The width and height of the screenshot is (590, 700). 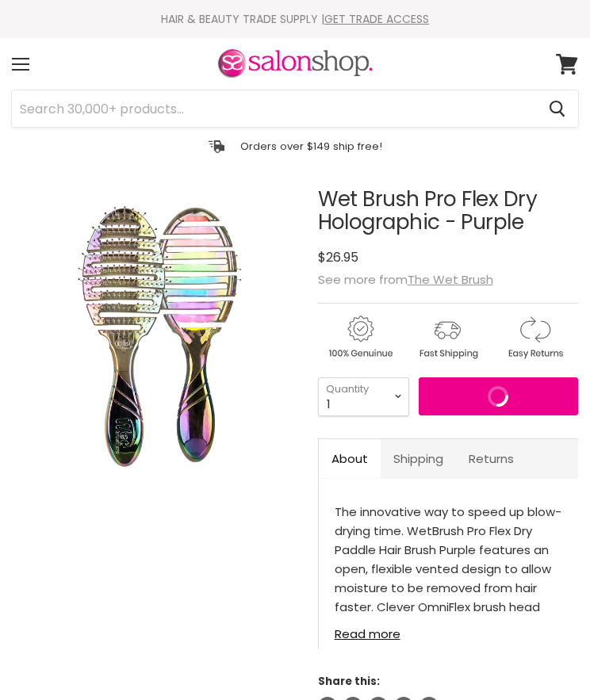 What do you see at coordinates (418, 458) in the screenshot?
I see `a: Shipping` at bounding box center [418, 458].